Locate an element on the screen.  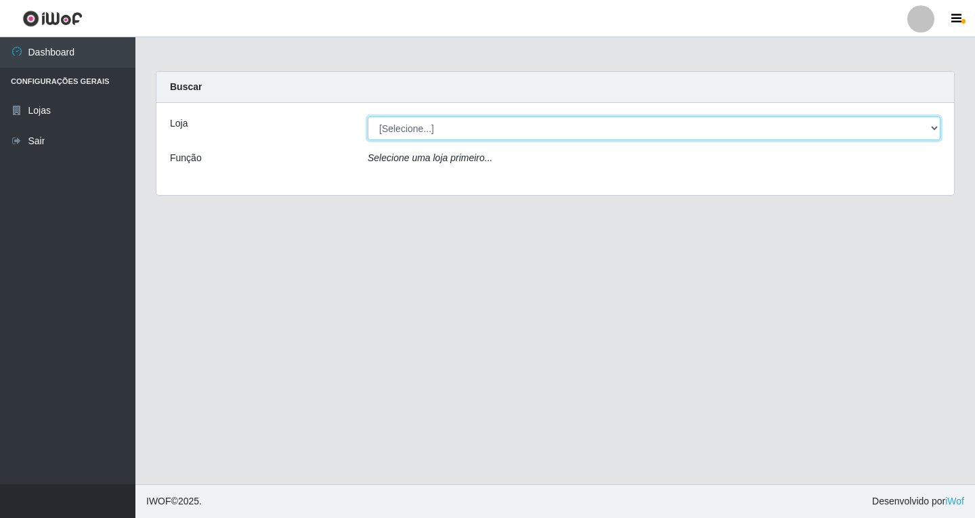
i: Selecione uma loja primeiro... is located at coordinates (430, 158).